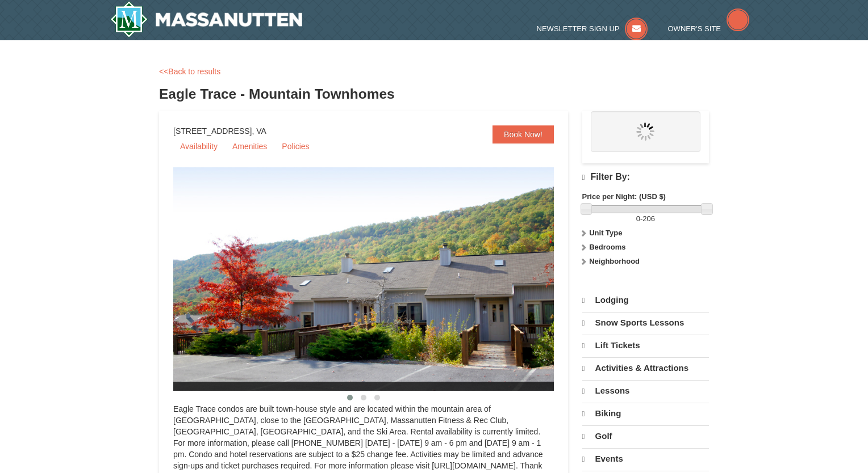  Describe the element at coordinates (638, 219) in the screenshot. I see `span: 0` at that location.